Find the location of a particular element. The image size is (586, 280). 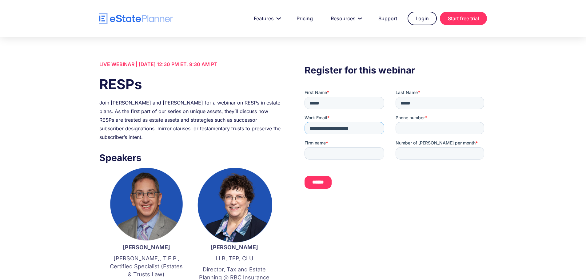

p: LLB, TEP, CLU is located at coordinates (234, 259).